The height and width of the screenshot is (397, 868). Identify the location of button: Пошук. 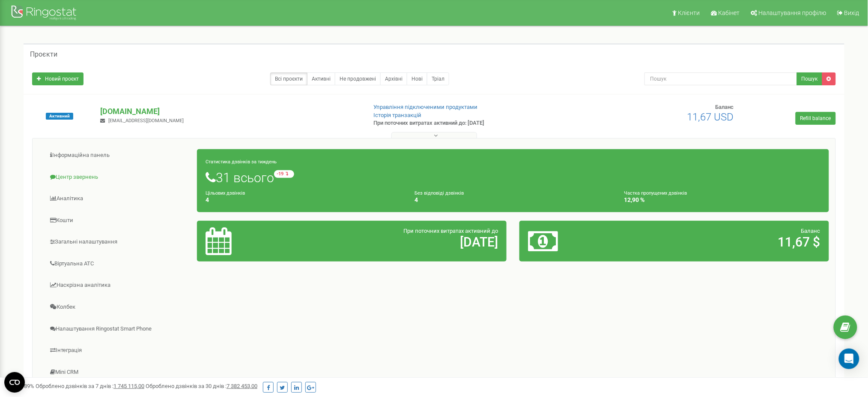
(810, 79).